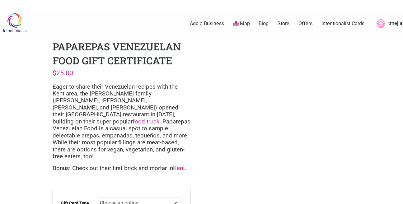 The height and width of the screenshot is (204, 403). I want to click on a: Add a Business, so click(207, 24).